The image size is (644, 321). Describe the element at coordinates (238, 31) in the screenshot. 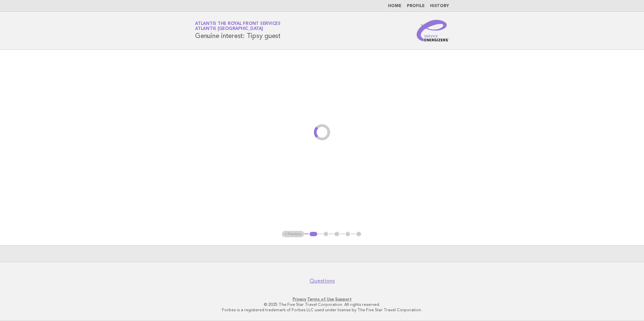

I see `h1: Genuine interest: Tipsy guest` at that location.